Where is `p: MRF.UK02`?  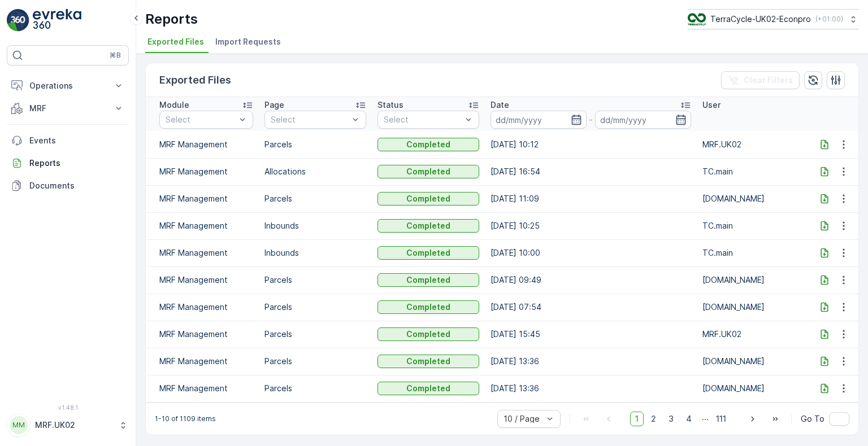
p: MRF.UK02 is located at coordinates (74, 426).